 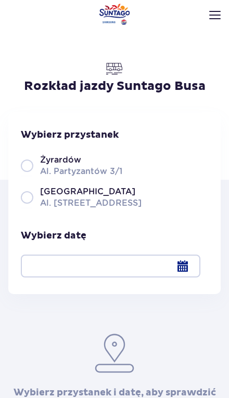 I want to click on h3: Wybierz datę, so click(x=110, y=236).